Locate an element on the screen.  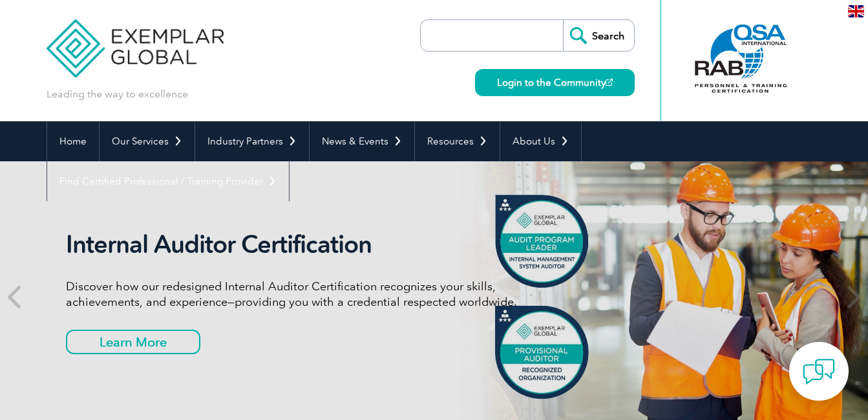
a: Learn More is located at coordinates (133, 342).